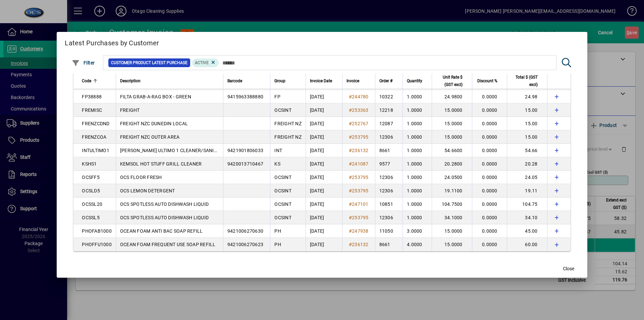 This screenshot has height=320, width=644. Describe the element at coordinates (277, 97) in the screenshot. I see `span: FP` at that location.